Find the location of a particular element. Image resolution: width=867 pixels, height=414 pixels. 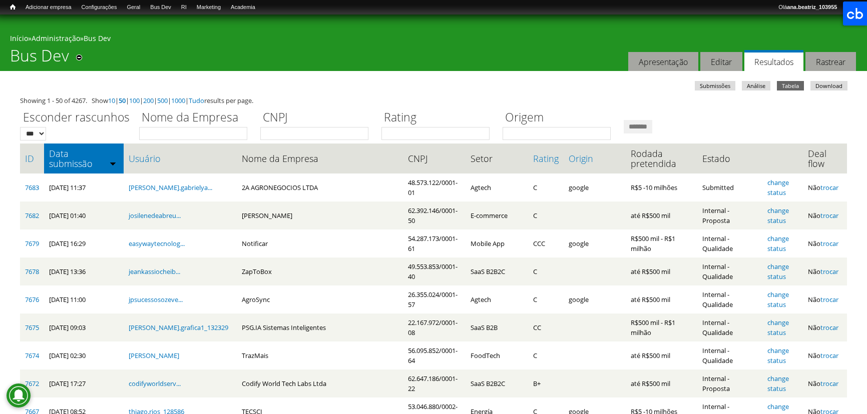

td: Notificar is located at coordinates (320, 244).